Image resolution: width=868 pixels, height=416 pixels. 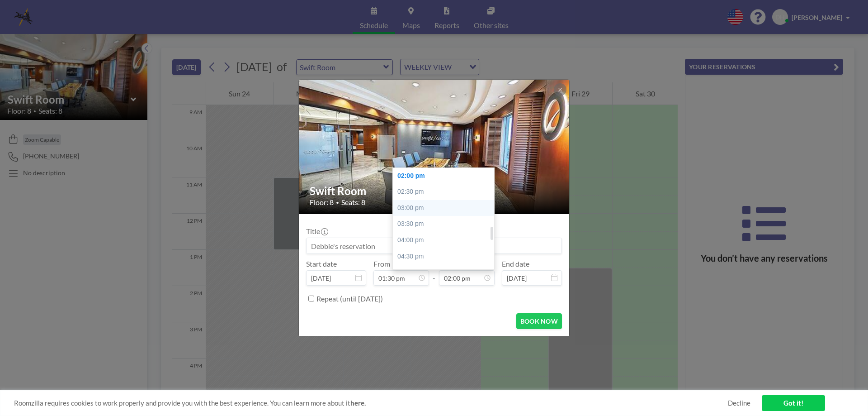 What do you see at coordinates (382, 264) in the screenshot?
I see `label: From` at bounding box center [382, 264].